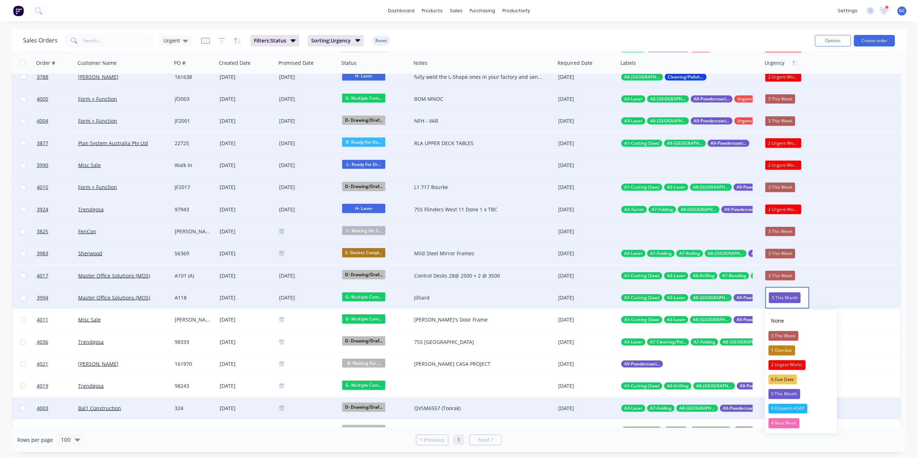  What do you see at coordinates (642, 298) in the screenshot?
I see `span: A1-Cutting (Saw)` at bounding box center [642, 298].